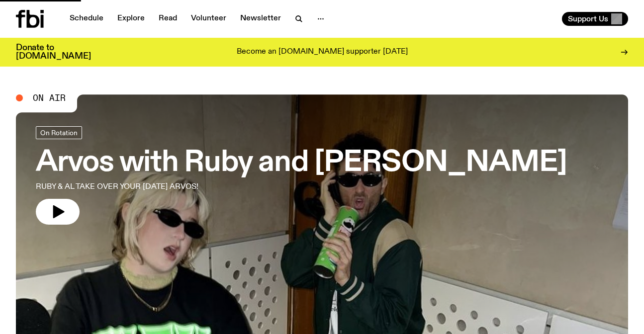 This screenshot has width=644, height=334. Describe the element at coordinates (87, 19) in the screenshot. I see `a: Schedule` at that location.